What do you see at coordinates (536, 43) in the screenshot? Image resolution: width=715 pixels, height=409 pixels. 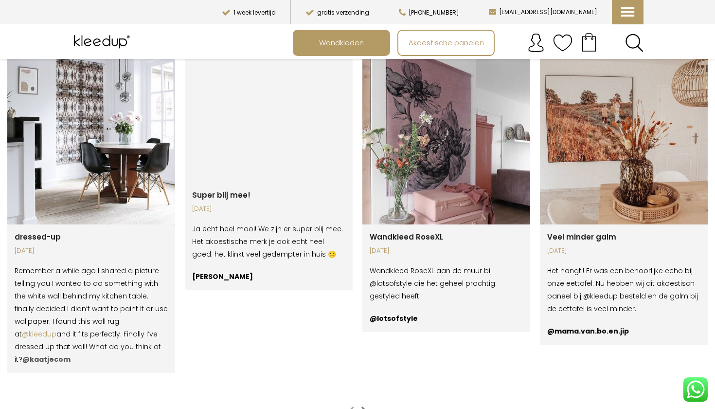 I see `img: account.svg` at bounding box center [536, 43].